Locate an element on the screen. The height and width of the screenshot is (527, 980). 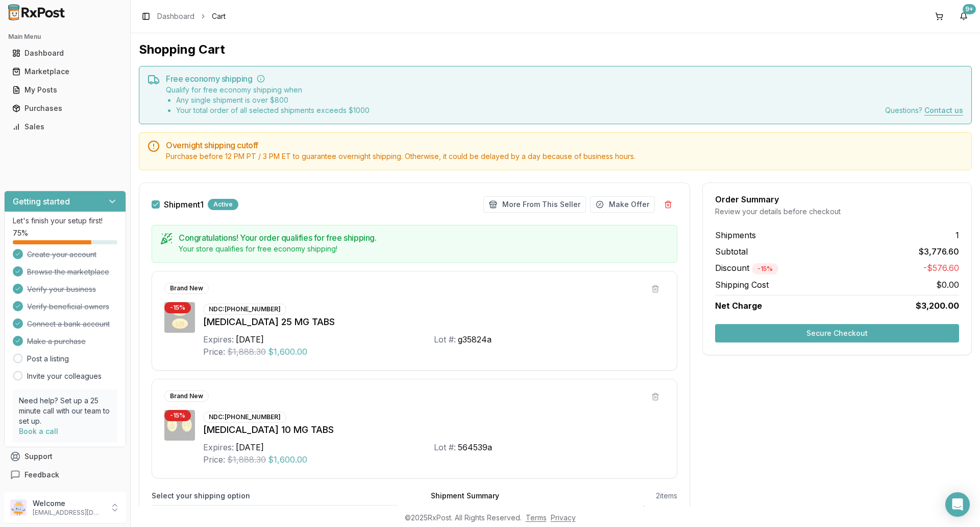
button: Feedback is located at coordinates (65, 475).